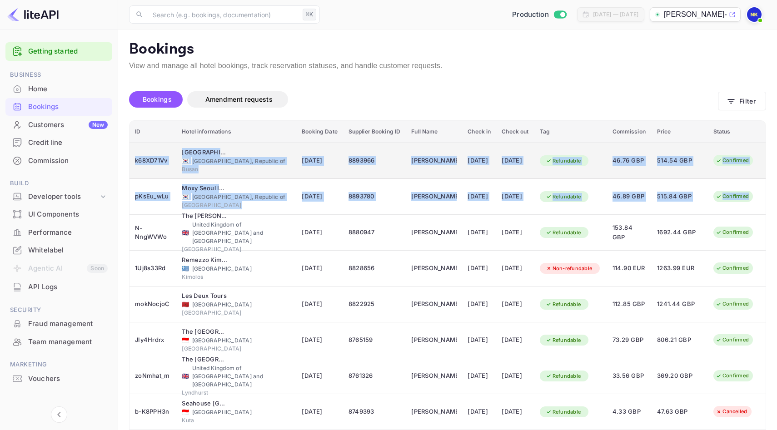 The height and width of the screenshot is (430, 777). Describe the element at coordinates (236, 132) in the screenshot. I see `th: Hotel informations` at that location.